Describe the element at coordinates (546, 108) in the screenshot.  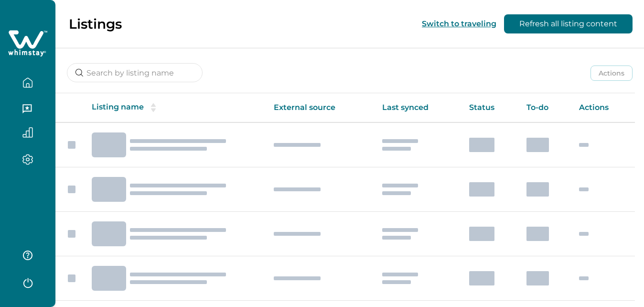
I see `th: To-do` at that location.